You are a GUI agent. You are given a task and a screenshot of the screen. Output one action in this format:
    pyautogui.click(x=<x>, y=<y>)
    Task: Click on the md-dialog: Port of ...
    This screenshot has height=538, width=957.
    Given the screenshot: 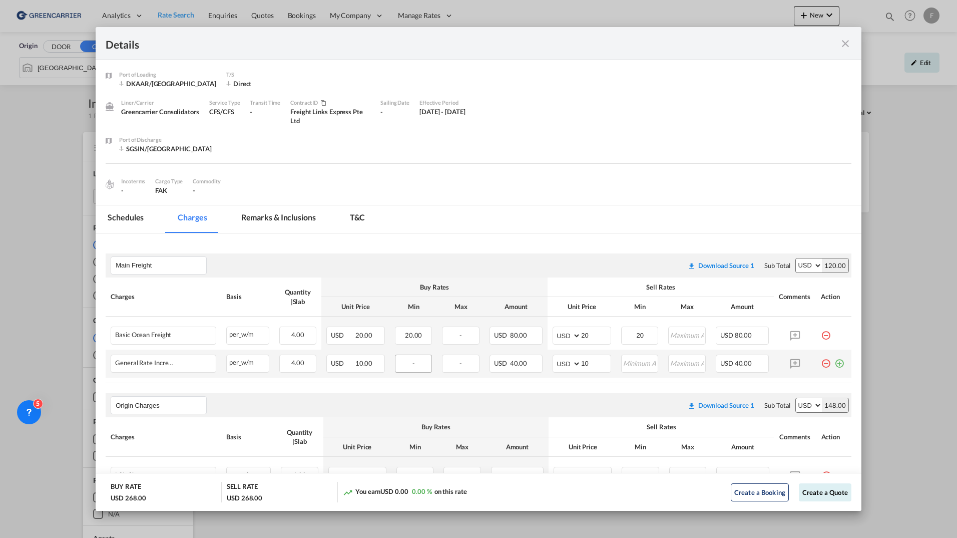 What is the action you would take?
    pyautogui.click(x=479, y=269)
    